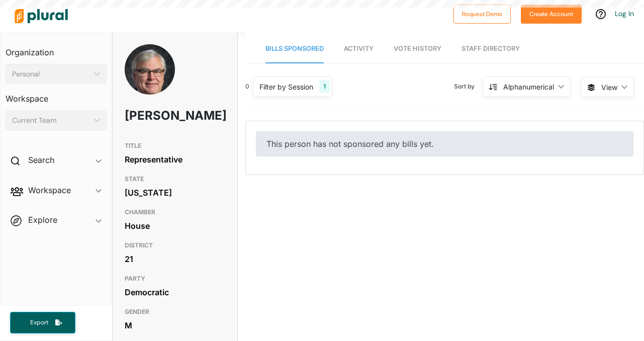  I want to click on div: House, so click(174, 226).